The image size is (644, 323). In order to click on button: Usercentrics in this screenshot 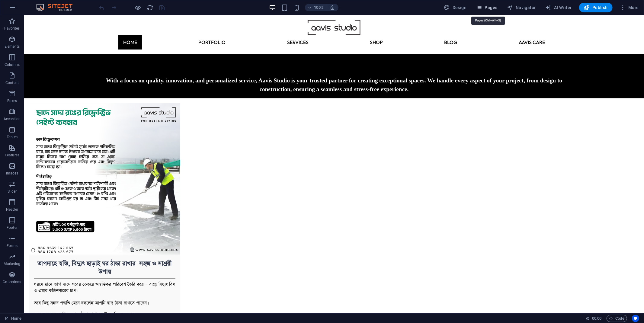, I will do `click(636, 319)`.